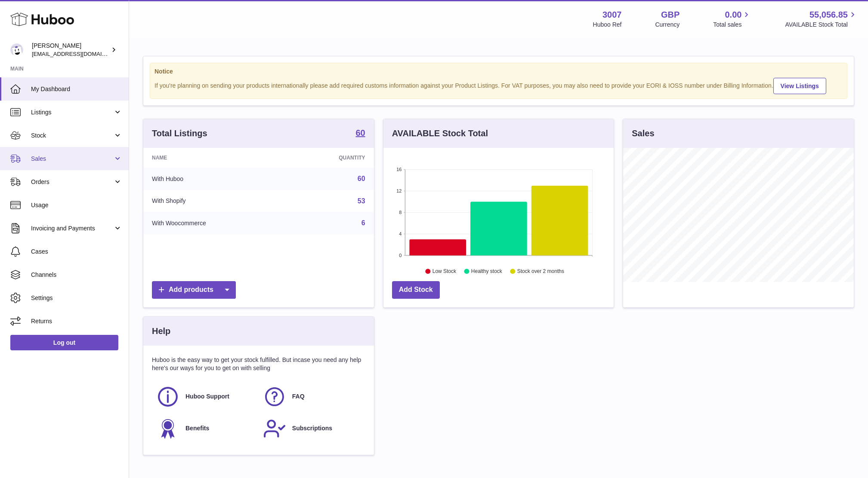 The image size is (868, 478). What do you see at coordinates (208, 396) in the screenshot?
I see `span: Huboo Support` at bounding box center [208, 396].